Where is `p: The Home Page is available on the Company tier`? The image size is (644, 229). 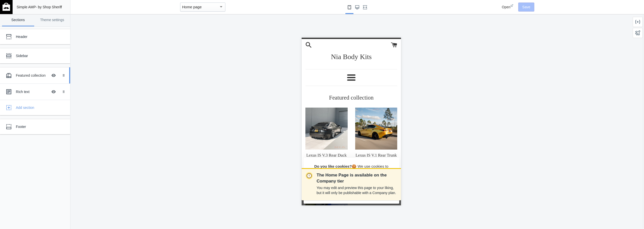 p: The Home Page is available on the Company tier is located at coordinates (357, 179).